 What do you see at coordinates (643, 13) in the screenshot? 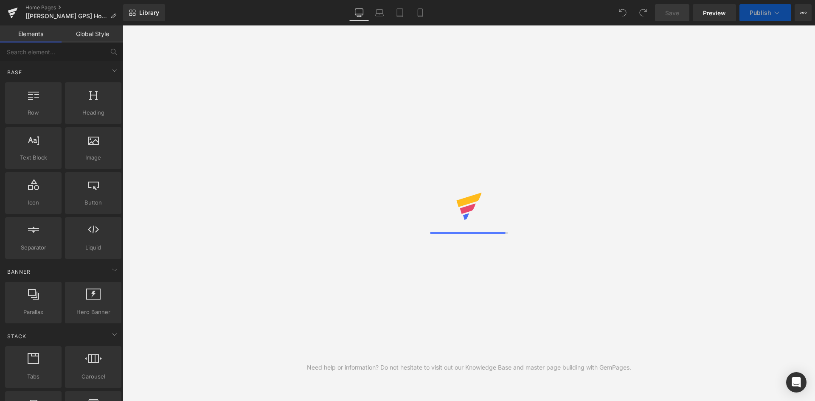
I see `button: Redo` at bounding box center [643, 13].